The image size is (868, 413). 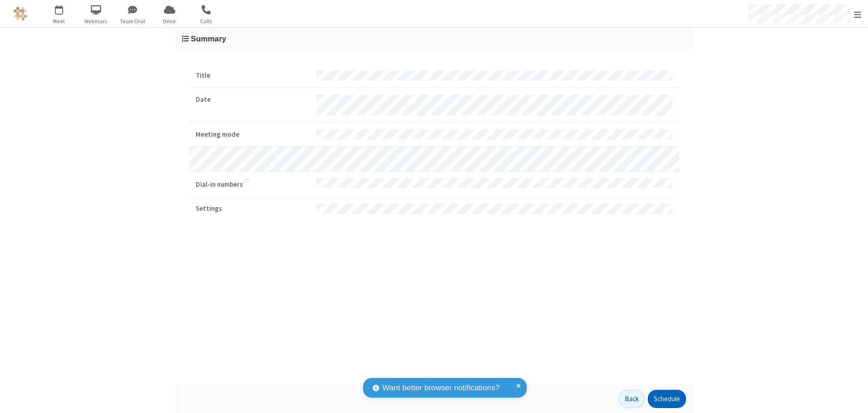 I want to click on button: Back, so click(x=632, y=398).